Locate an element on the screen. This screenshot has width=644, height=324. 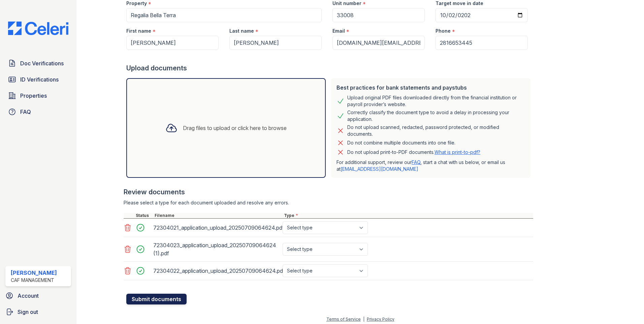
div: Please select a type for each document uploaded and resolve any errors. is located at coordinates (328, 203).